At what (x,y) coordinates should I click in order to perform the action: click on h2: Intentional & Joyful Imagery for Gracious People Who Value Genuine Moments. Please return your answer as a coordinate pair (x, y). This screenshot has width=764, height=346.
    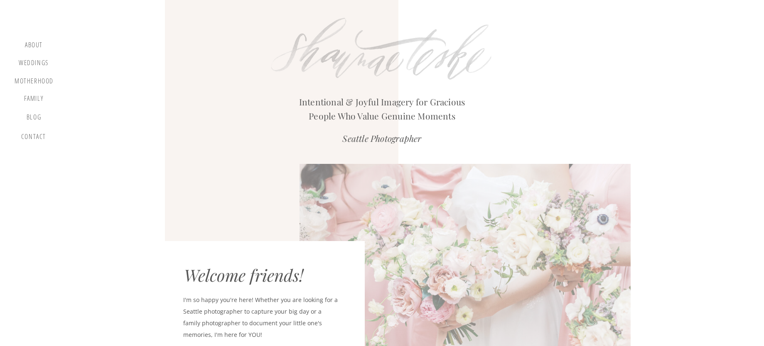
    Looking at the image, I should click on (382, 107).